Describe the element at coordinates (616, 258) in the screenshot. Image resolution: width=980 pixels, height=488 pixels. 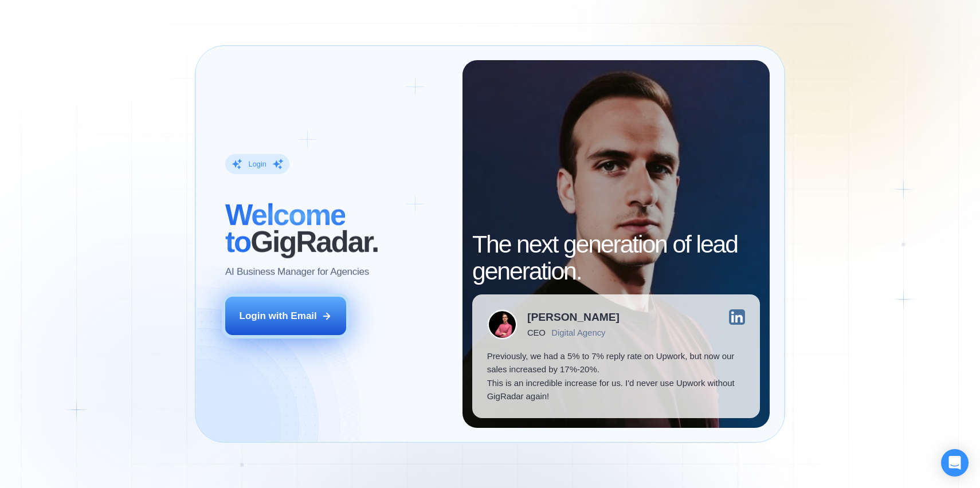
I see `h2: The next generation of lead generation.` at that location.